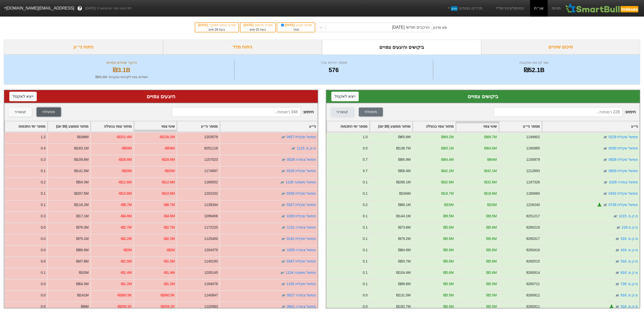 The image size is (644, 319). Describe the element at coordinates (257, 30) in the screenshot. I see `span: 15` at that location.